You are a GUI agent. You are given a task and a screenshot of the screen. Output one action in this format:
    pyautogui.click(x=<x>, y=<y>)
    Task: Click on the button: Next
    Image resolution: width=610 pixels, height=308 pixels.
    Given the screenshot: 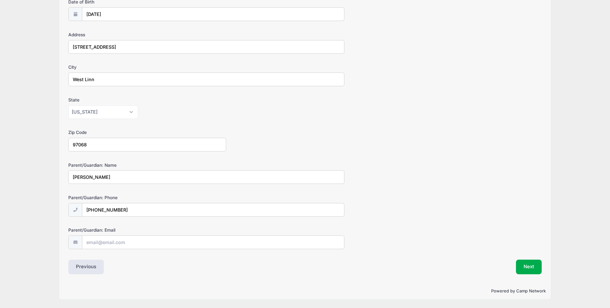 What is the action you would take?
    pyautogui.click(x=529, y=267)
    